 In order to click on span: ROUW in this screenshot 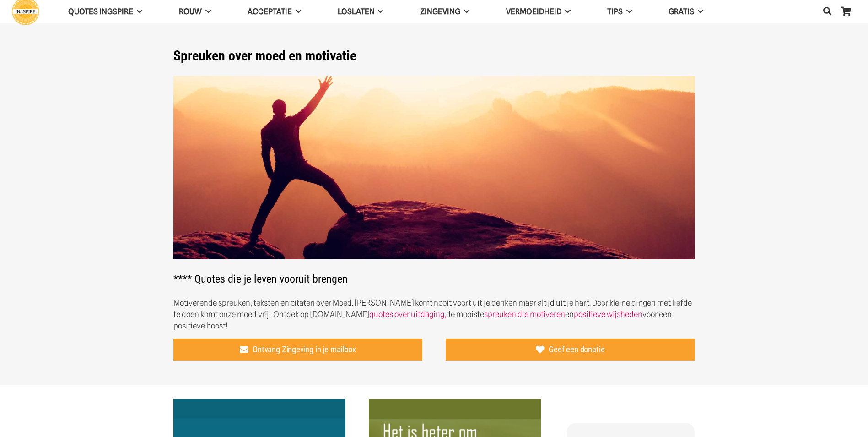, I will do `click(190, 11)`.